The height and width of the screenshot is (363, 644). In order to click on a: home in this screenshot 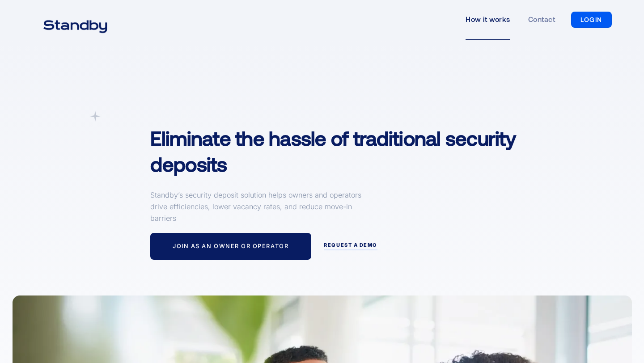, I will do `click(75, 20)`.